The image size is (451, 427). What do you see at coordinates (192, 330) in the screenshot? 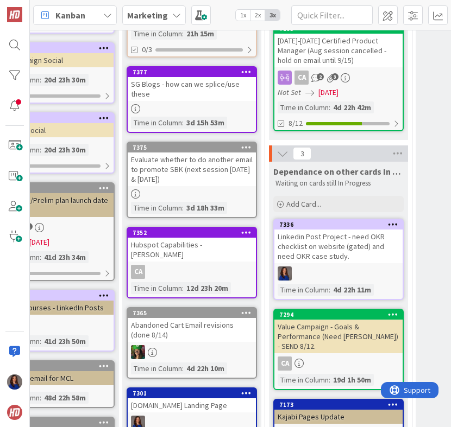
I see `div: Abandoned Cart Email revisions (done 8/14)` at bounding box center [192, 330].